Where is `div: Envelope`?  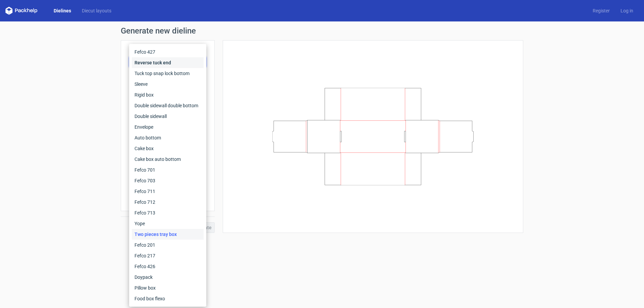
div: Envelope is located at coordinates (168, 127).